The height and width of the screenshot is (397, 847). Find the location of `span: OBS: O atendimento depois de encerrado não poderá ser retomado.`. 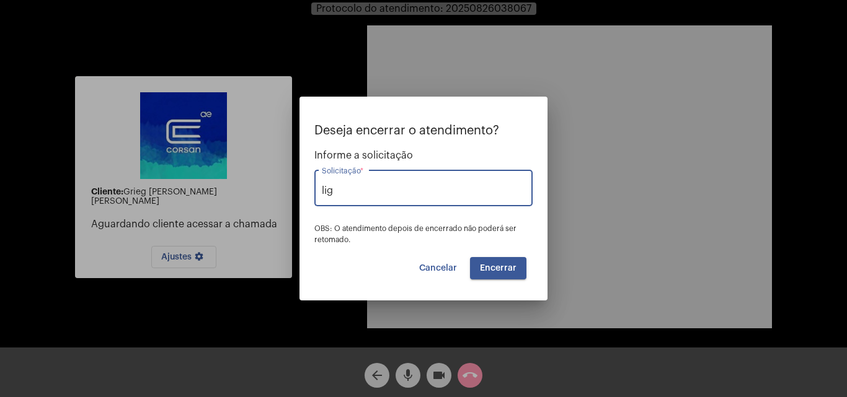

span: OBS: O atendimento depois de encerrado não poderá ser retomado. is located at coordinates (415, 234).